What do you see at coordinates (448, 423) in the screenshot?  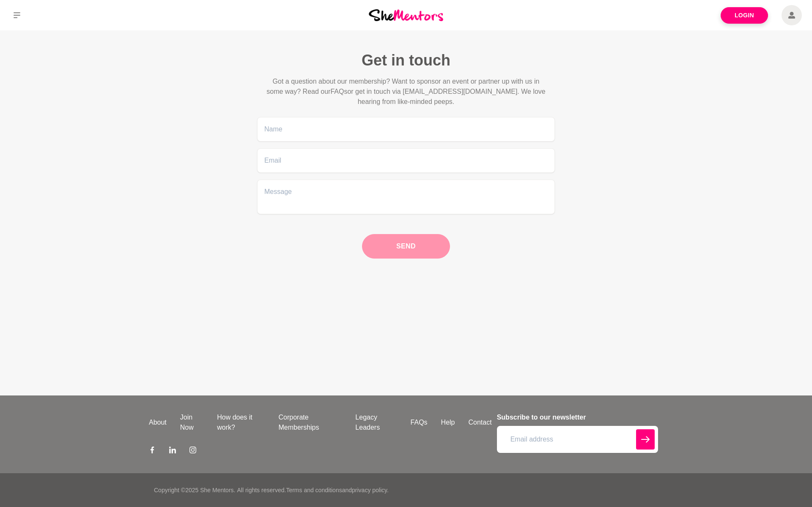 I see `a: Help` at bounding box center [448, 423].